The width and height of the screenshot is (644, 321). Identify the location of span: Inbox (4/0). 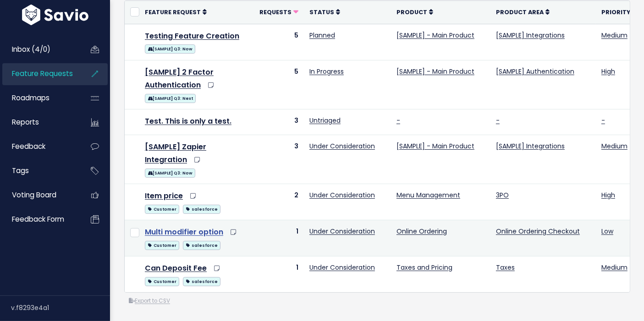
(31, 49).